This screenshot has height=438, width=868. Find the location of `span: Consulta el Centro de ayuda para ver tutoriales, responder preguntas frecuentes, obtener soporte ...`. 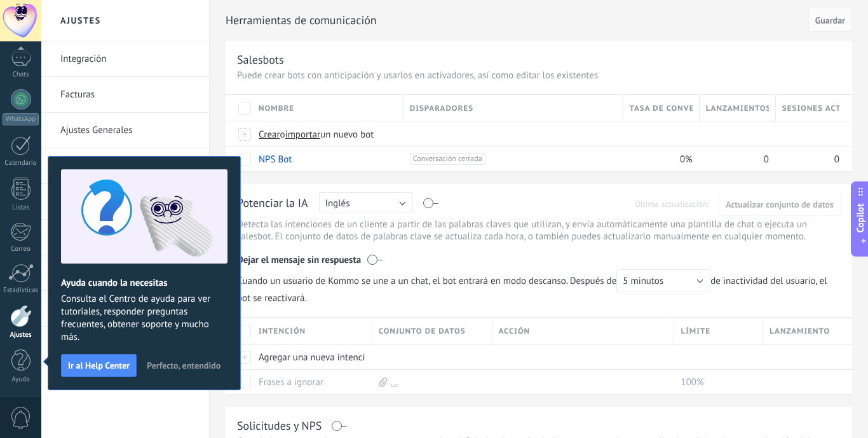

span: Consulta el Centro de ayuda para ver tutoriales, responder preguntas frecuentes, obtener soporte ... is located at coordinates (144, 318).